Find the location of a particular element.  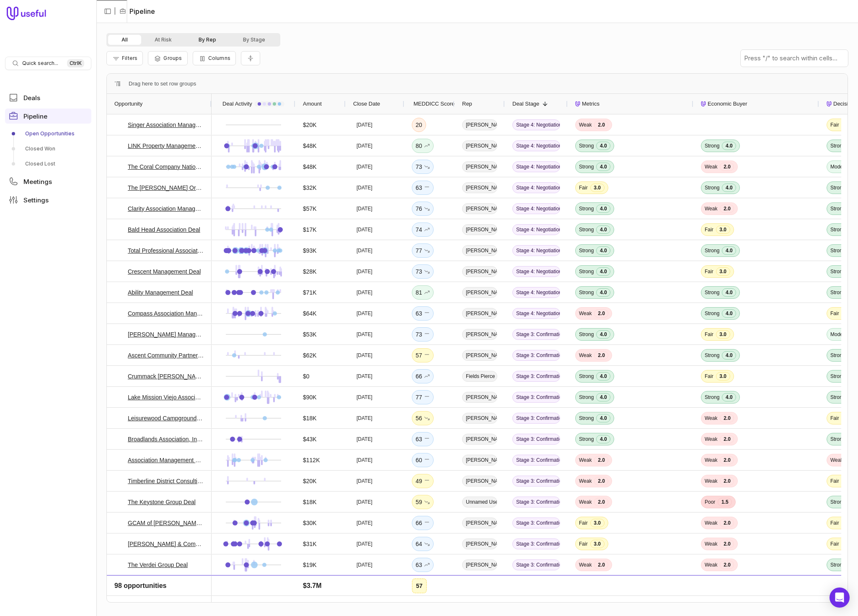

span: $62K is located at coordinates (309, 355).